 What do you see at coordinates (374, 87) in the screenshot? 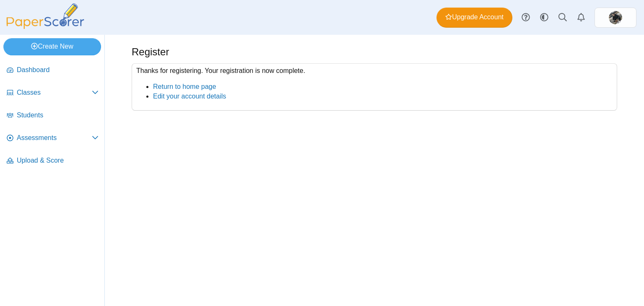
I see `div: Thanks for registering. Your registration is now complete.` at bounding box center [374, 87].